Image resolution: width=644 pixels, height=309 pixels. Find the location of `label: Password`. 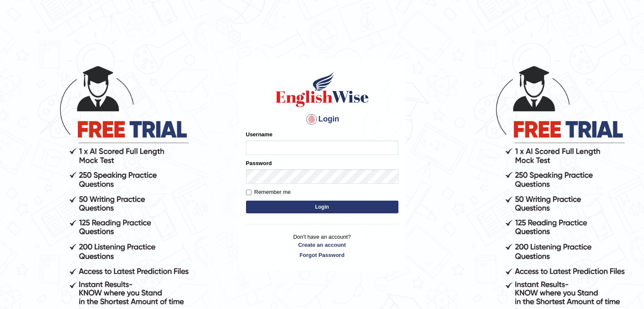

label: Password is located at coordinates (259, 163).